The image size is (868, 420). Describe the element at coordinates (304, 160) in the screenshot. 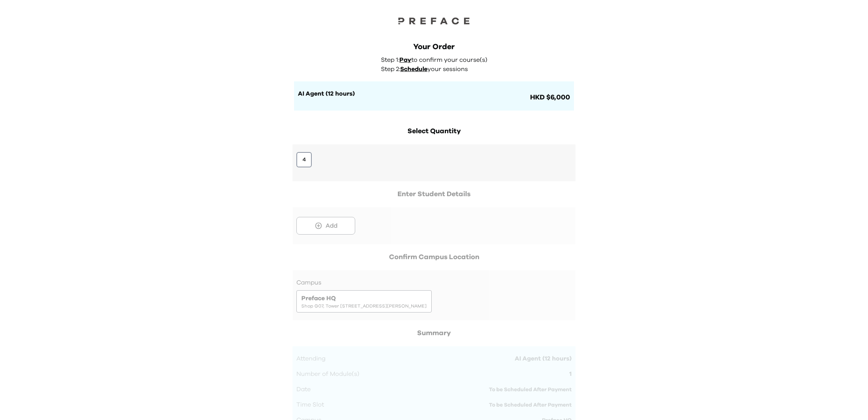

I see `button: 4` at that location.